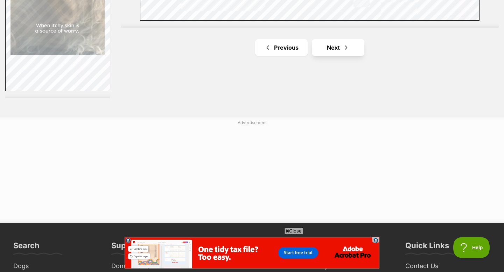 The width and height of the screenshot is (504, 272). I want to click on a: Dogs, so click(56, 267).